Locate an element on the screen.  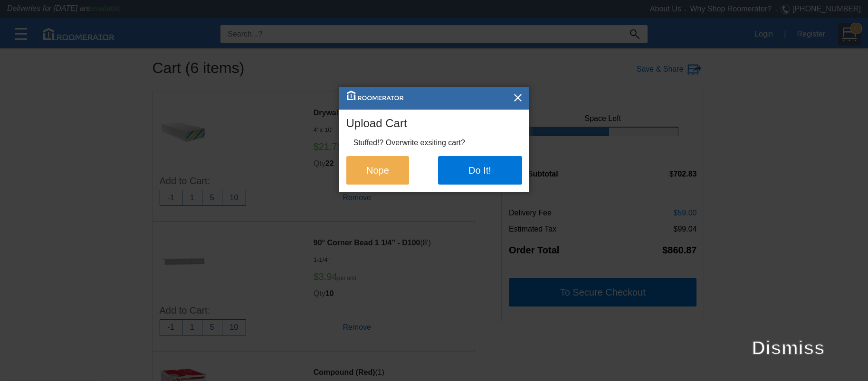
img: roomerator-logo.svg is located at coordinates (375, 95).